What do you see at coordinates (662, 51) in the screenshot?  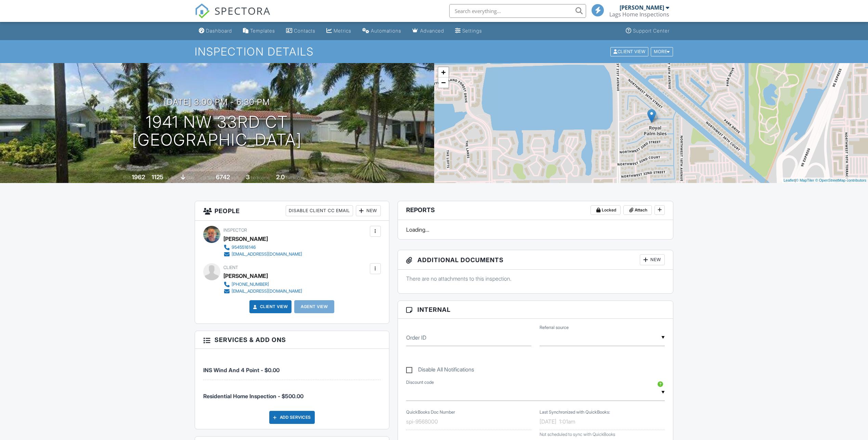 I see `div: More` at bounding box center [662, 51].